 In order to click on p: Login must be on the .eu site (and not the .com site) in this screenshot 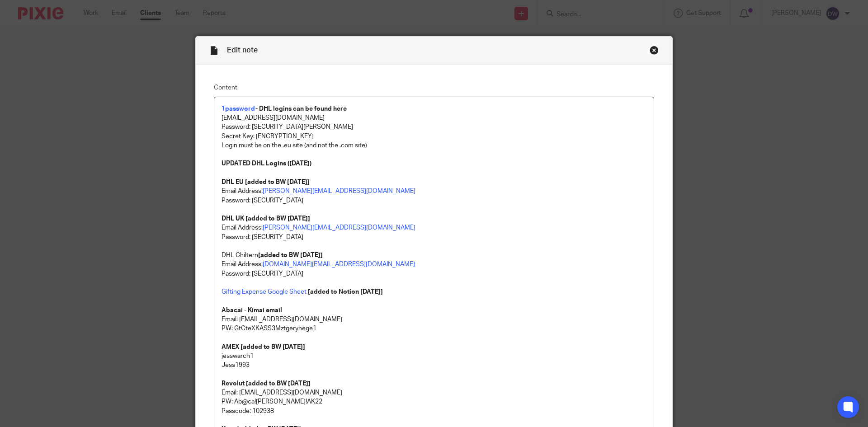, I will do `click(434, 146)`.